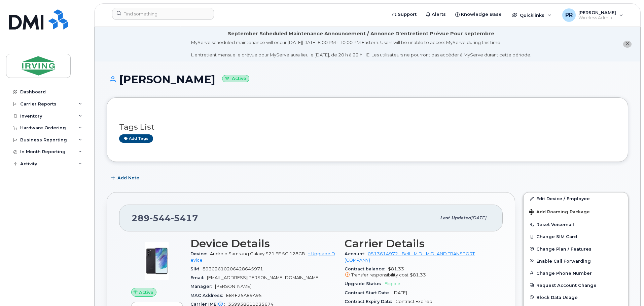  I want to click on span: Android Samsung Galaxy S21 FE 5G 128GB, so click(258, 254).